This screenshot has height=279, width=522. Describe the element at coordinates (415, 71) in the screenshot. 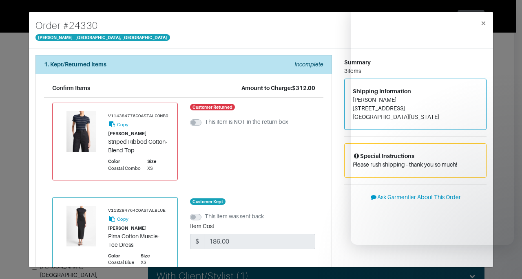

I see `div: 3 items` at that location.